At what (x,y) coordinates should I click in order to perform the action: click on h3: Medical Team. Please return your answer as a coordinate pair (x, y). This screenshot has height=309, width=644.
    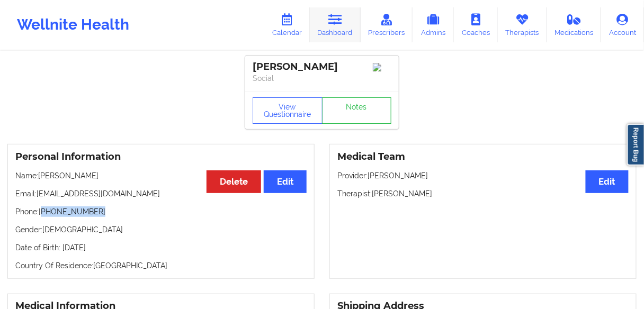
    Looking at the image, I should click on (483, 157).